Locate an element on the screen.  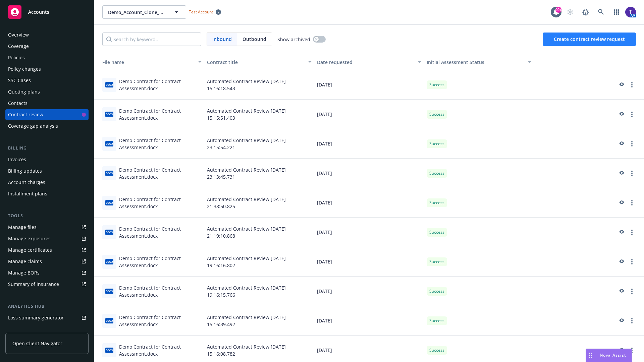
span: Outbound is located at coordinates (255, 39).